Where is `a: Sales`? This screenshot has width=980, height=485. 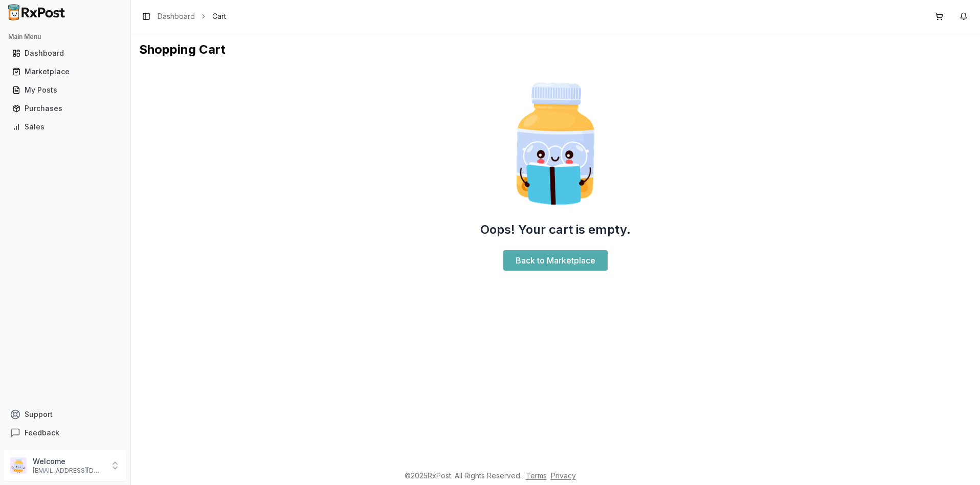
a: Sales is located at coordinates (65, 127).